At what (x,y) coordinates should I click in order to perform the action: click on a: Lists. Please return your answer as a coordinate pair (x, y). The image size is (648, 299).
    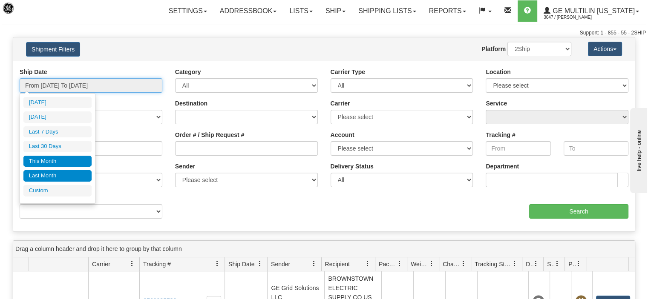
    Looking at the image, I should click on (301, 11).